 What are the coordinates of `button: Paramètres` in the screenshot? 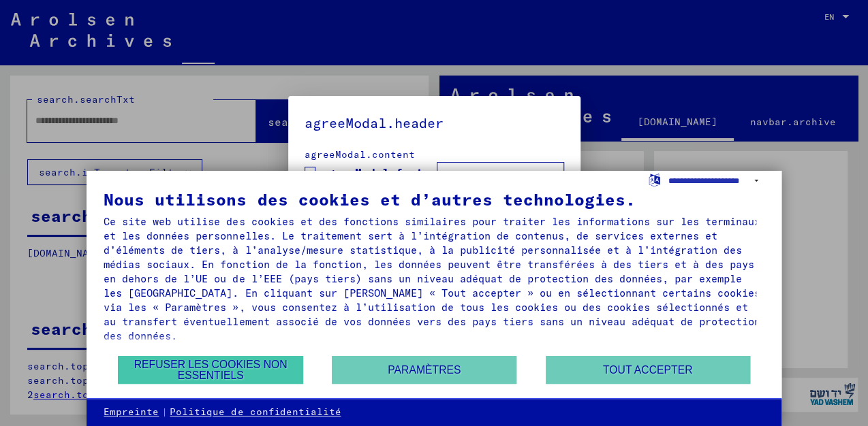 It's located at (424, 370).